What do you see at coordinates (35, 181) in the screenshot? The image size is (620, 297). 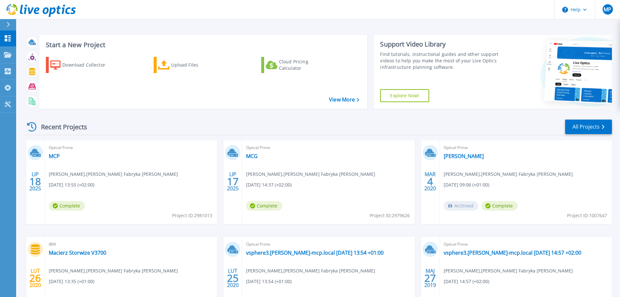 I see `span: 18` at bounding box center [35, 181].